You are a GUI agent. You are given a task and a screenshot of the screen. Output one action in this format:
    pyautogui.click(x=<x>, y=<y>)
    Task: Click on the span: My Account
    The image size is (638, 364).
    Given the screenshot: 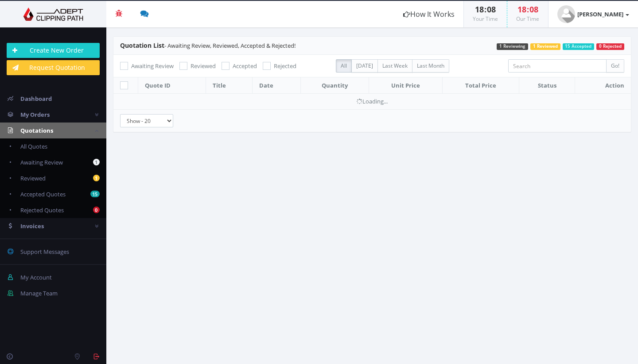 What is the action you would take?
    pyautogui.click(x=36, y=278)
    